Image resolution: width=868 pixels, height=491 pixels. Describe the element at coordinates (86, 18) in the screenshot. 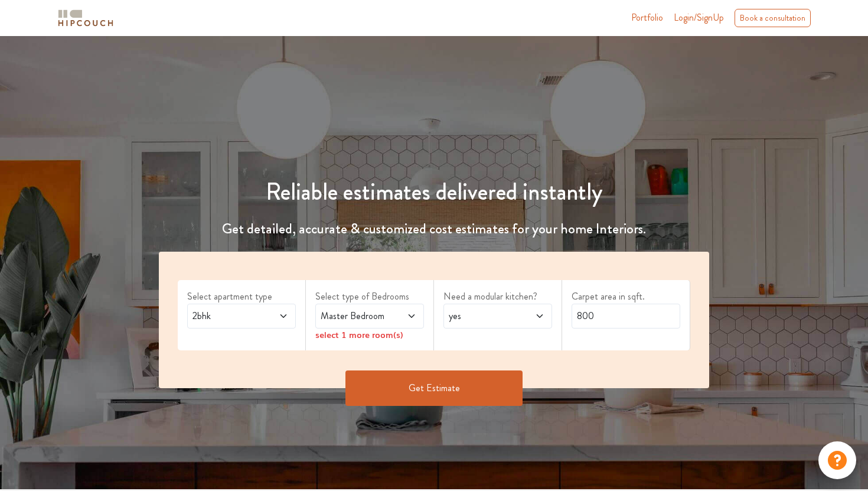

I see `span: logo-horizontal.svg` at that location.